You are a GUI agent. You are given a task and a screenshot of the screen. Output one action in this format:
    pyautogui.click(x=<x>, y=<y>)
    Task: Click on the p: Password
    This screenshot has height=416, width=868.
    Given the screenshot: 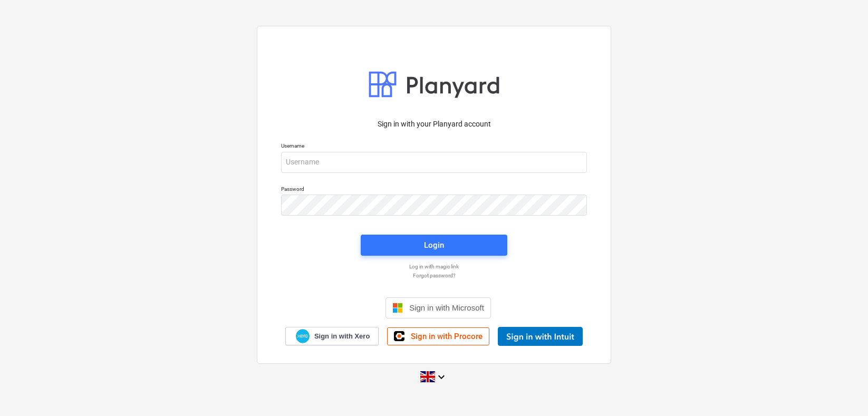 What is the action you would take?
    pyautogui.click(x=434, y=190)
    